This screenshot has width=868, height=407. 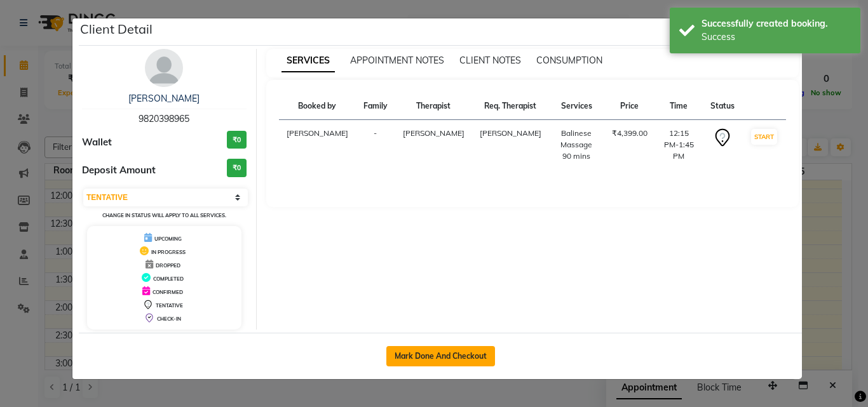 What do you see at coordinates (168, 279) in the screenshot?
I see `span: COMPLETED` at bounding box center [168, 279].